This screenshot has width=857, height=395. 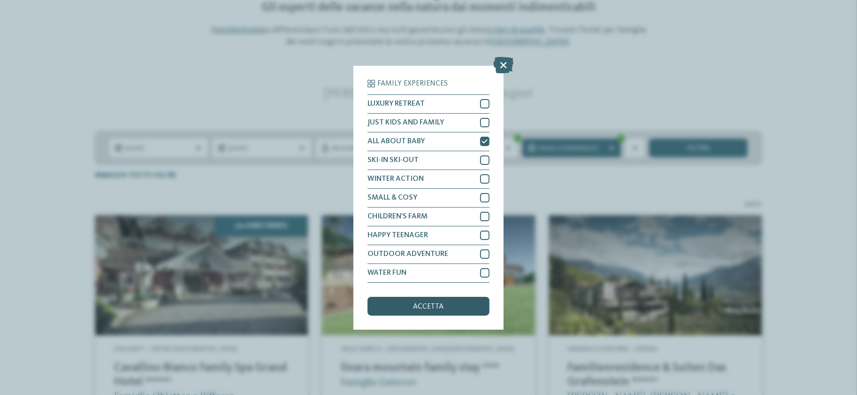 I want to click on span: SKI-IN SKI-OUT, so click(x=393, y=160).